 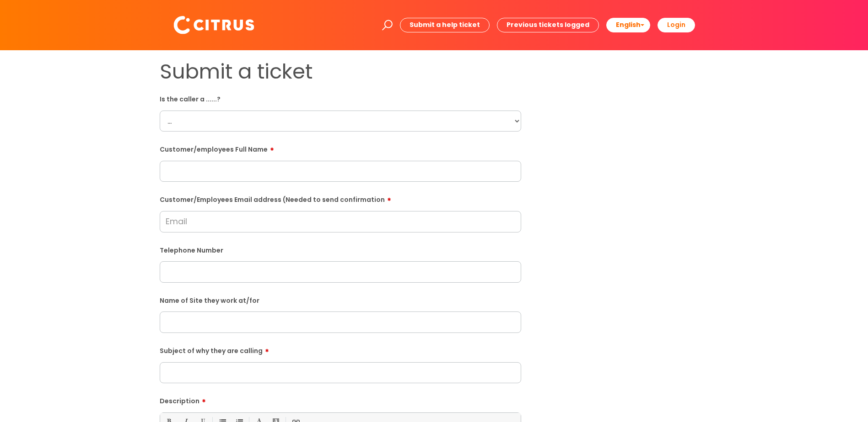 I want to click on a: Login, so click(x=676, y=25).